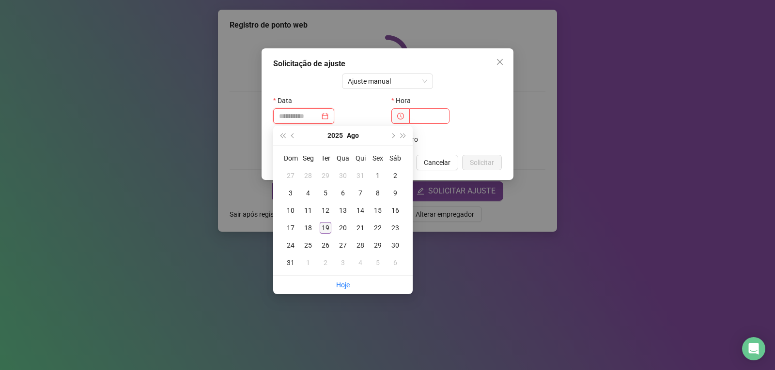  I want to click on div: 23, so click(395, 228).